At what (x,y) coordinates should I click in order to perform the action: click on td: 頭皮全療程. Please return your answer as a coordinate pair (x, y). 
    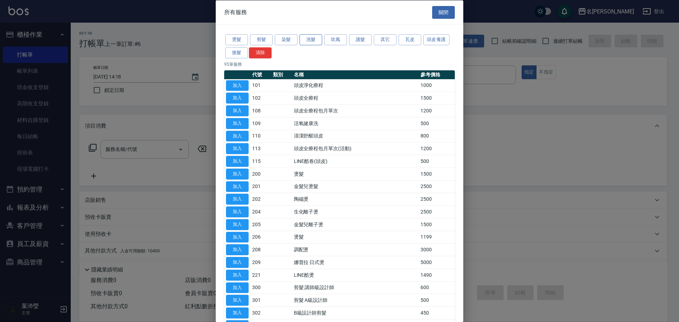
    Looking at the image, I should click on (356, 98).